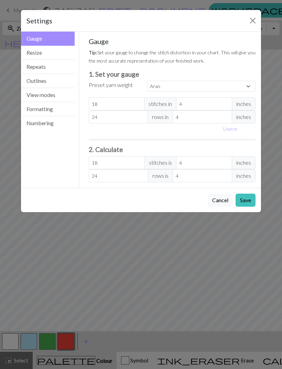 The width and height of the screenshot is (282, 369). Describe the element at coordinates (253, 21) in the screenshot. I see `button: Close` at that location.